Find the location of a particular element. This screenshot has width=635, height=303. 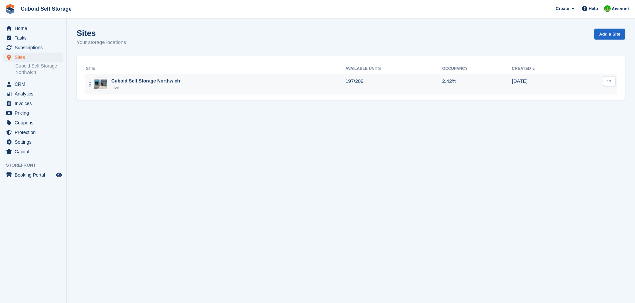

th: Site is located at coordinates (215, 69).